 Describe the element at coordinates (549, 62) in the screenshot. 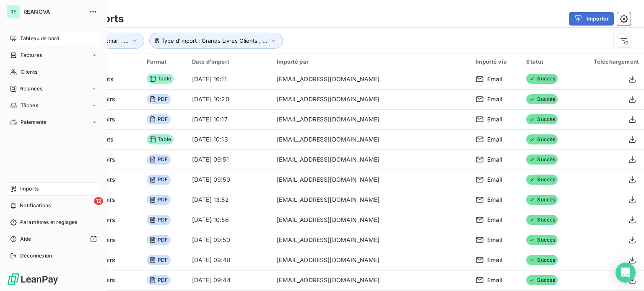

I see `div: Statut` at that location.